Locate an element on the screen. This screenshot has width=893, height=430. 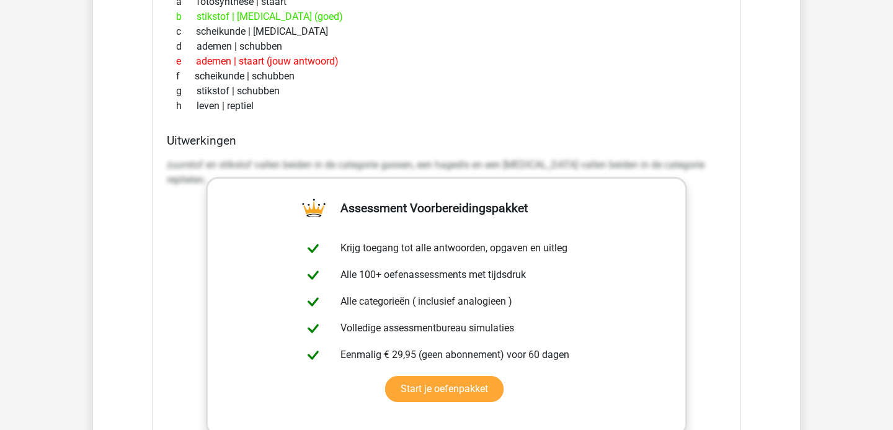
div: ademen | staart (jouw antwoord) is located at coordinates (446, 61).